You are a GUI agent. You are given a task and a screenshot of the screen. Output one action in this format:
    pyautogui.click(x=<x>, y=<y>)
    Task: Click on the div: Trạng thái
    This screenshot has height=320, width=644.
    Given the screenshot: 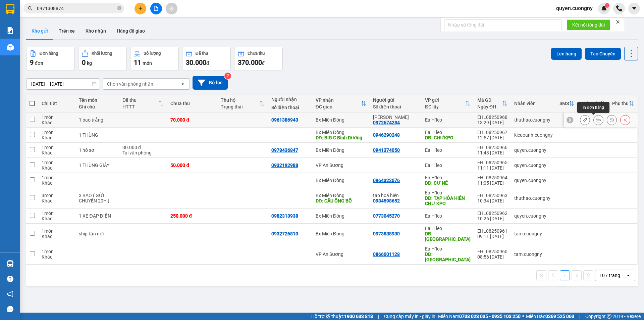 What is the action you would take?
    pyautogui.click(x=240, y=107)
    